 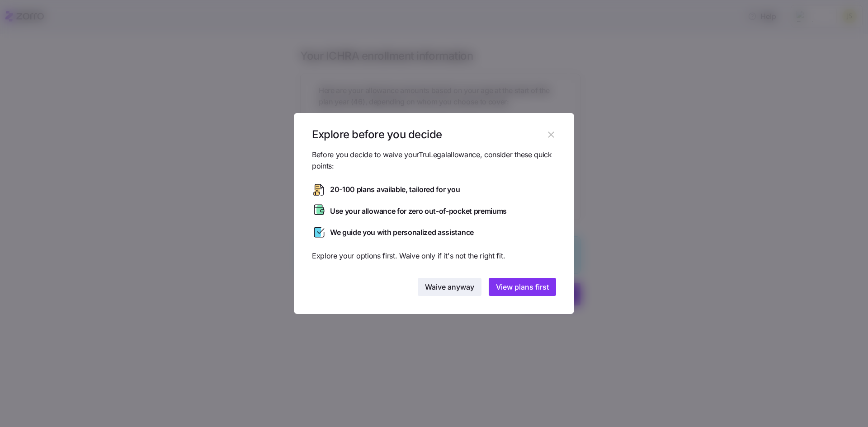 What do you see at coordinates (449, 287) in the screenshot?
I see `button: Waive anyway` at bounding box center [449, 287].